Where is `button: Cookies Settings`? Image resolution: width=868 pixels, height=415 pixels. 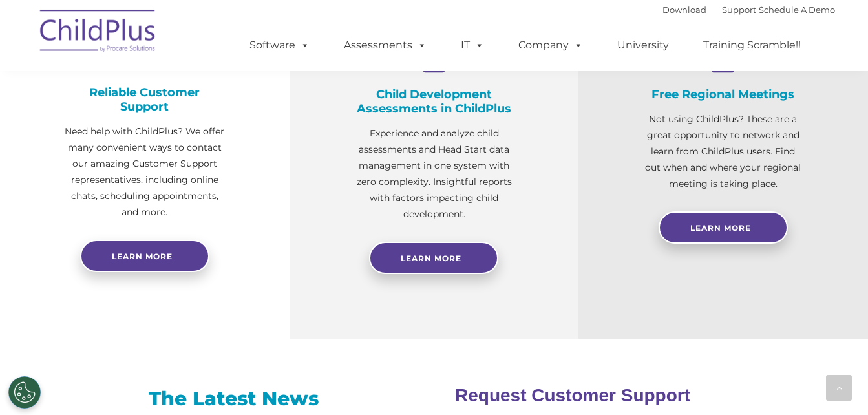 button: Cookies Settings is located at coordinates (25, 393).